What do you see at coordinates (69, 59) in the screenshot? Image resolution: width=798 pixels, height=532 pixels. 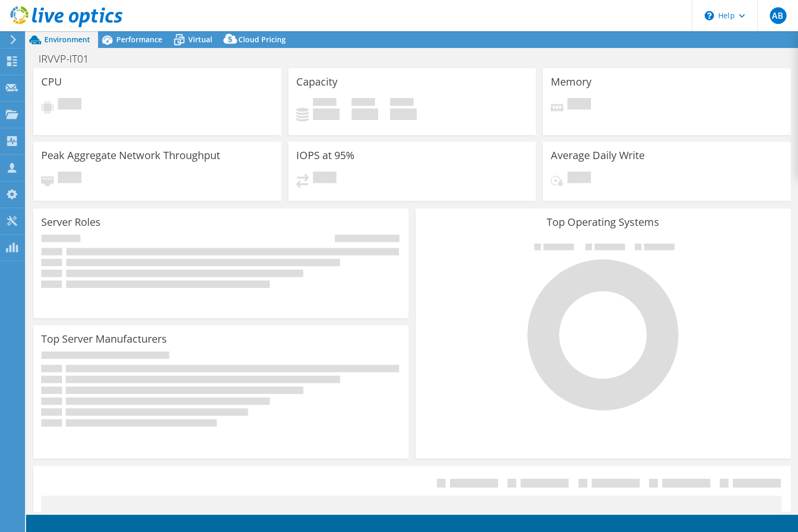 I see `h1: IRVVP-IT01` at bounding box center [69, 59].